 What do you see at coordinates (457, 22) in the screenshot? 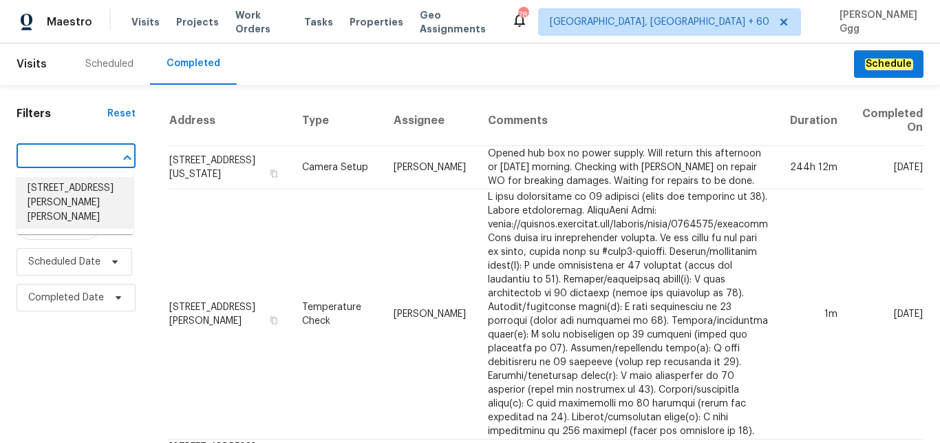
I see `span: Geo Assignments` at bounding box center [457, 22].